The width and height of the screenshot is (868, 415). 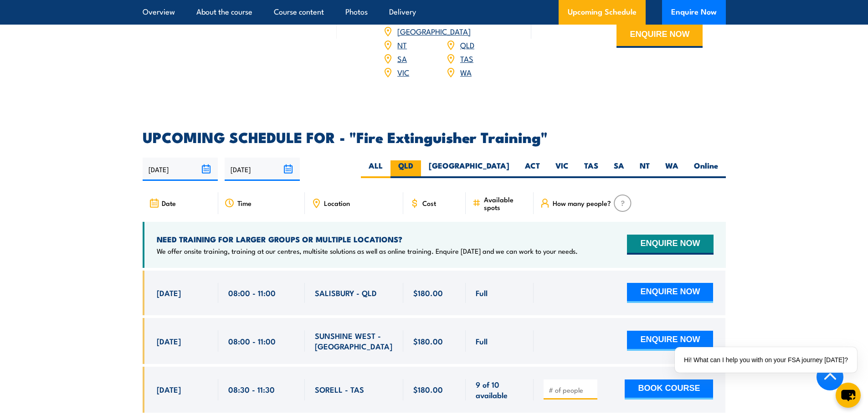 What do you see at coordinates (672, 169) in the screenshot?
I see `label: WA` at bounding box center [672, 169].